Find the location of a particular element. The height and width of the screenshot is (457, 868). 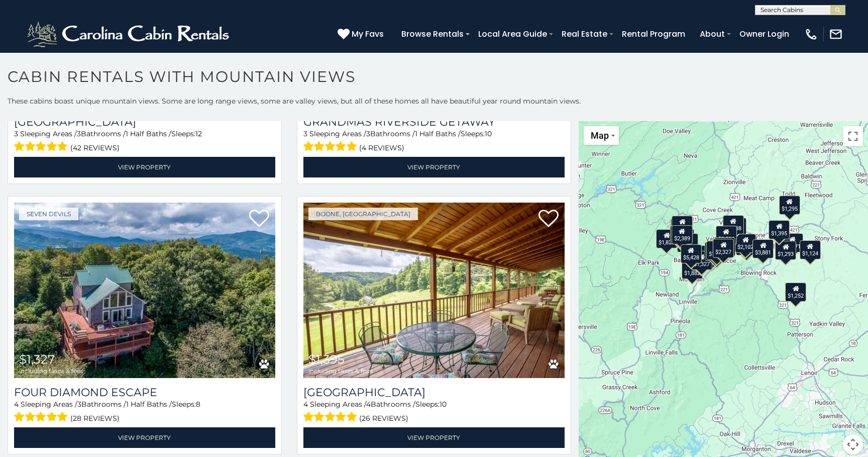

img: White-1-2.png is located at coordinates (129, 34).